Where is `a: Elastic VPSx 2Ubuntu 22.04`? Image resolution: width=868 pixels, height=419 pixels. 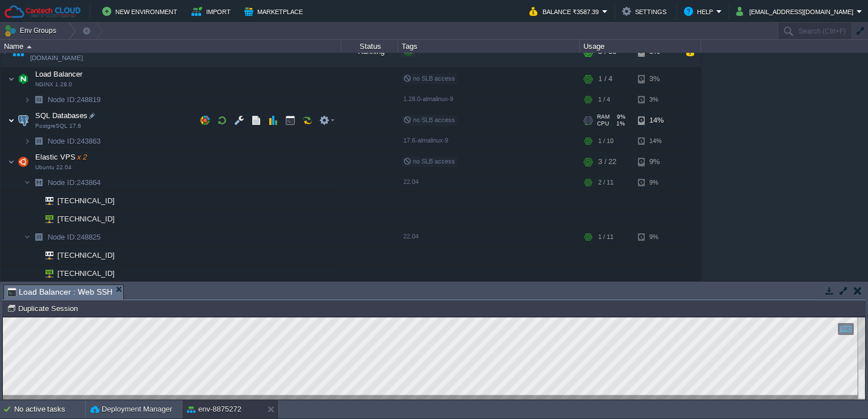 a: Elastic VPSx 2Ubuntu 22.04 is located at coordinates (61, 157).